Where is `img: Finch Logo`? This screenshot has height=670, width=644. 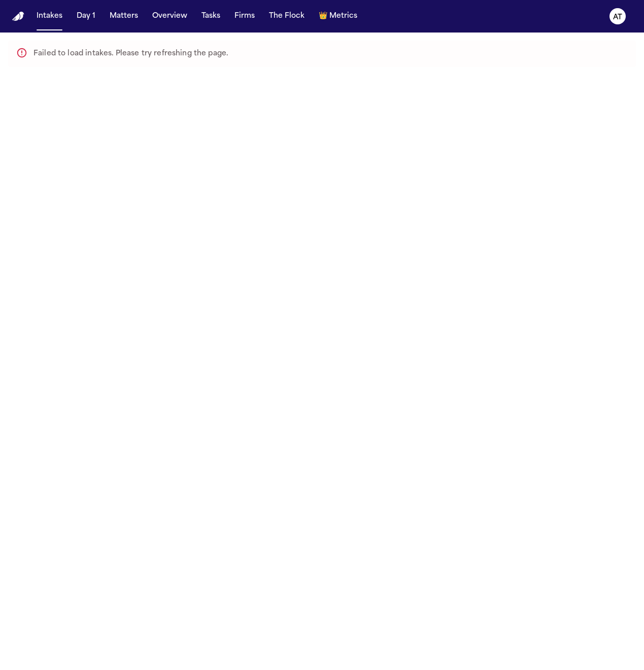 img: Finch Logo is located at coordinates (18, 16).